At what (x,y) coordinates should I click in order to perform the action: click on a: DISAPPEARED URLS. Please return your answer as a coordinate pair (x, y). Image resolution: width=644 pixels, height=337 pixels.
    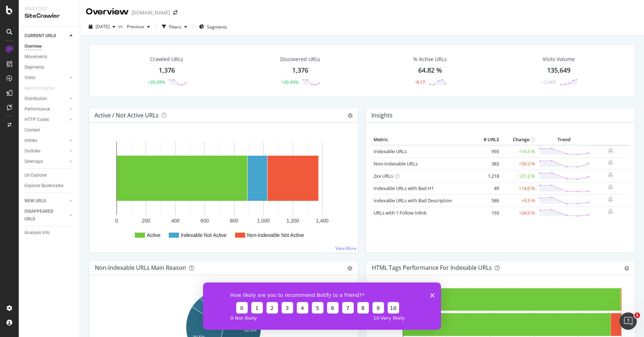
    Looking at the image, I should click on (46, 215).